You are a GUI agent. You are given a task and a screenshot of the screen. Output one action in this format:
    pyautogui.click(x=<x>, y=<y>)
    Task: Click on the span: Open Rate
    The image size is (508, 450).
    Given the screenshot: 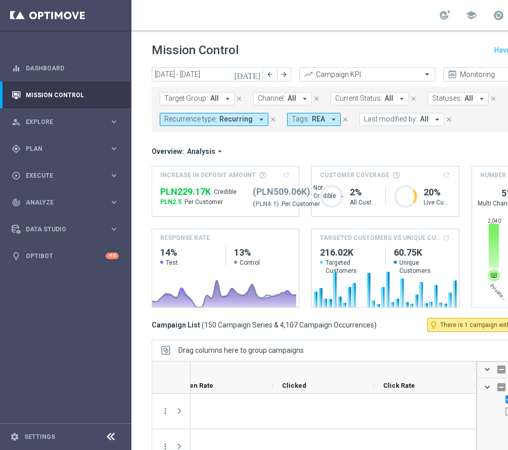 What is the action you would take?
    pyautogui.click(x=197, y=385)
    